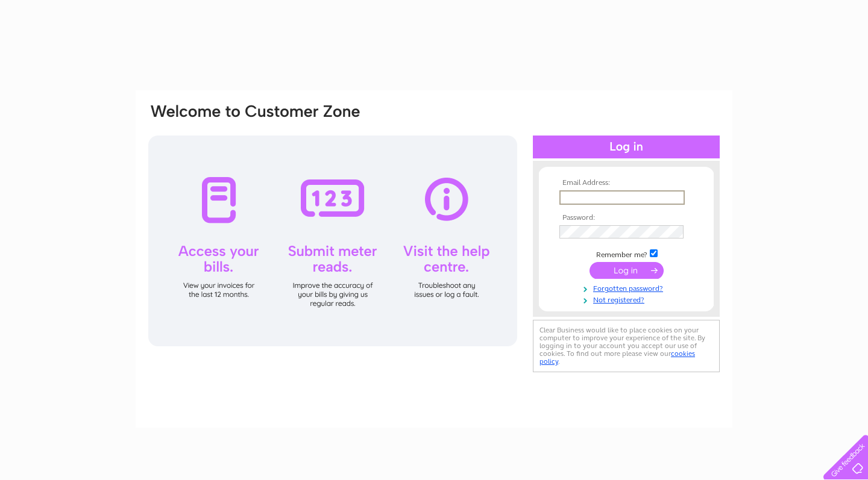  Describe the element at coordinates (626, 346) in the screenshot. I see `div: Clear Business would like to place cookies on your computer to improve your experience of the sit...` at that location.